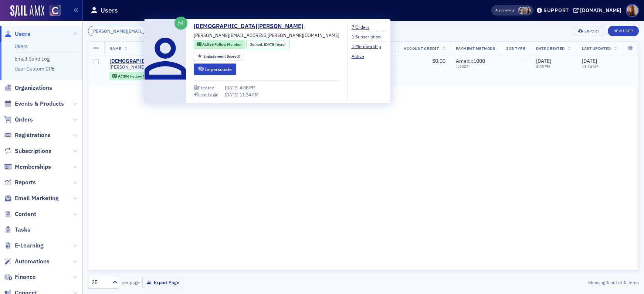 Image resolution: width=644 pixels, height=294 pixels. Describe the element at coordinates (39, 104) in the screenshot. I see `span: Events & Products` at that location.